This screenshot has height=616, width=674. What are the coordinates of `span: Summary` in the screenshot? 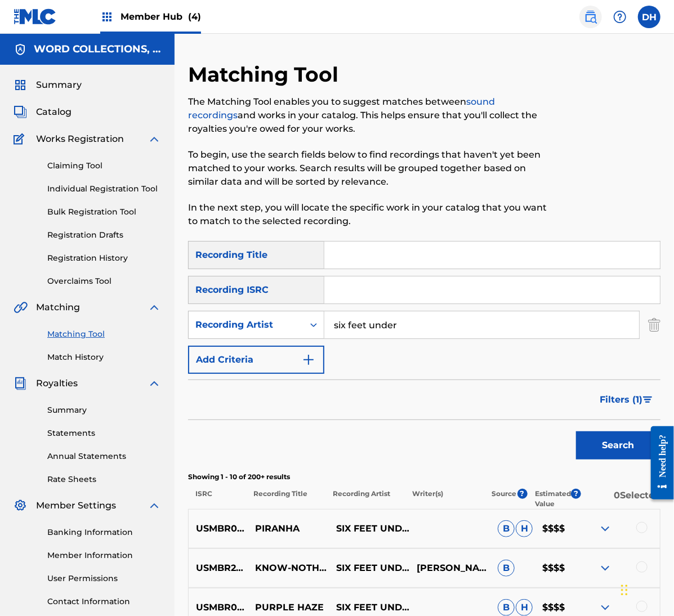 It's located at (59, 85).